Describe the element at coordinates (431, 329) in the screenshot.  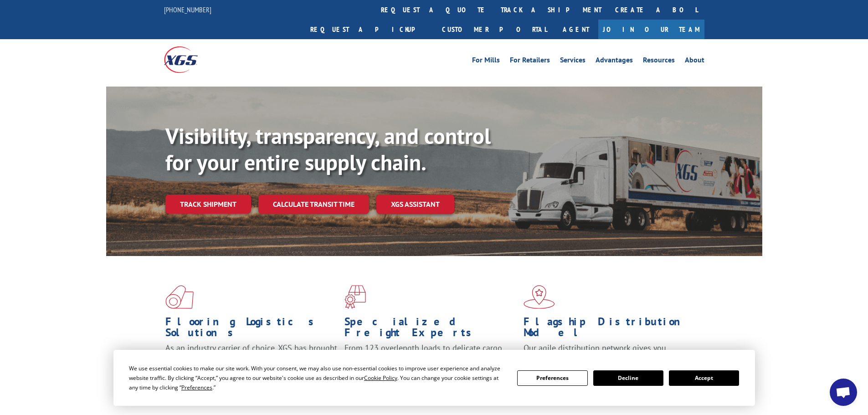
I see `h1: Specialized Freight Experts` at that location.